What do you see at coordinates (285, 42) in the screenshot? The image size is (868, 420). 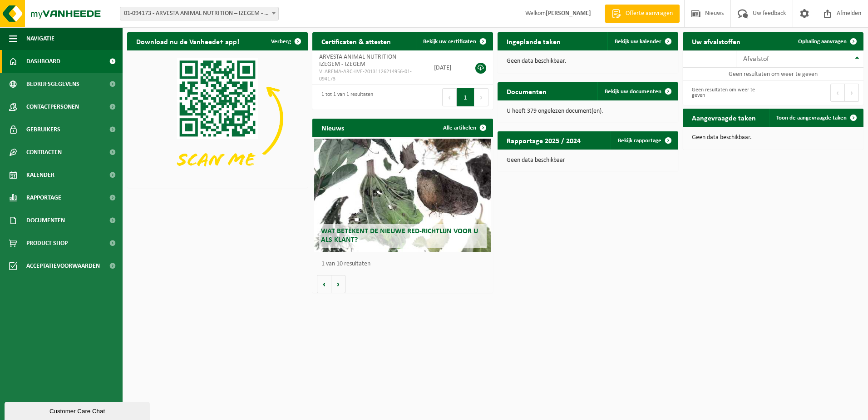 I see `button: Verberg` at bounding box center [285, 42].